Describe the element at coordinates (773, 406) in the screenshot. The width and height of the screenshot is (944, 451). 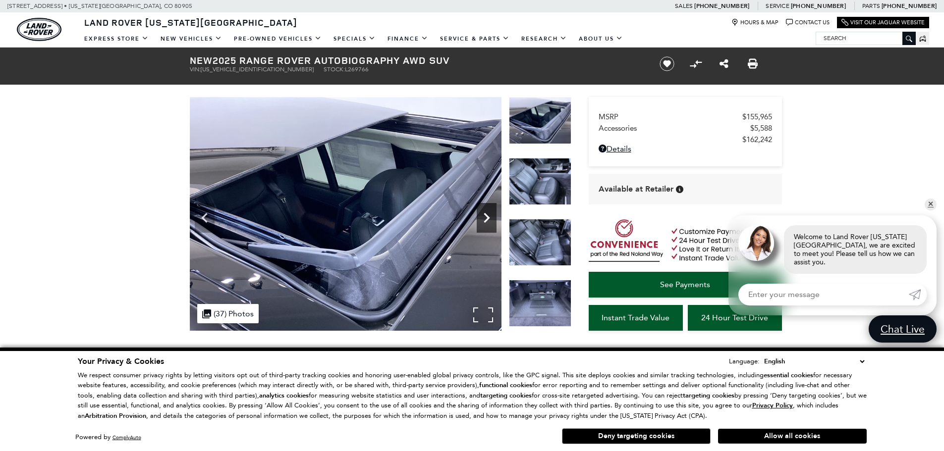
I see `u: Privacy Policy` at that location.